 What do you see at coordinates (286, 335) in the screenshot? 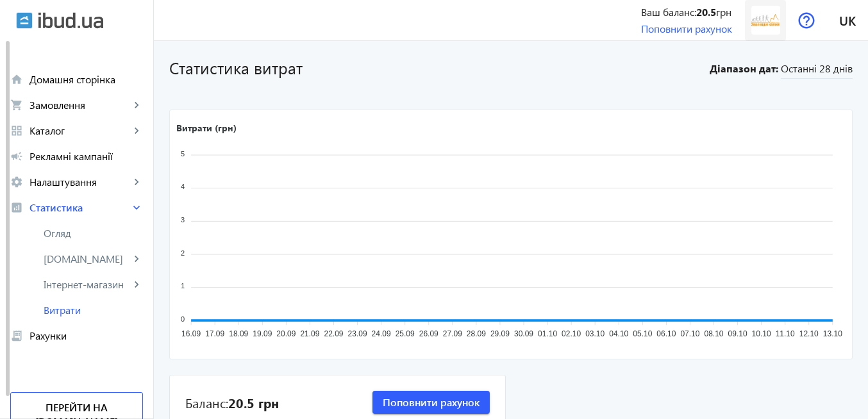
I see `tspan: 20.09` at bounding box center [286, 335].